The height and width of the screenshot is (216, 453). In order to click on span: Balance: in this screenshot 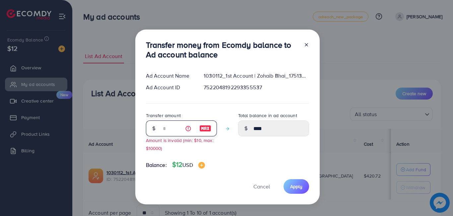, I will do `click(156, 165)`.